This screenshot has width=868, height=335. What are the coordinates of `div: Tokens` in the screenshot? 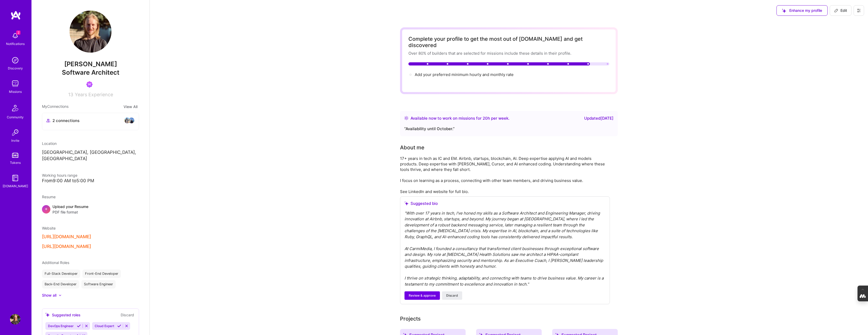 It's located at (15, 162).